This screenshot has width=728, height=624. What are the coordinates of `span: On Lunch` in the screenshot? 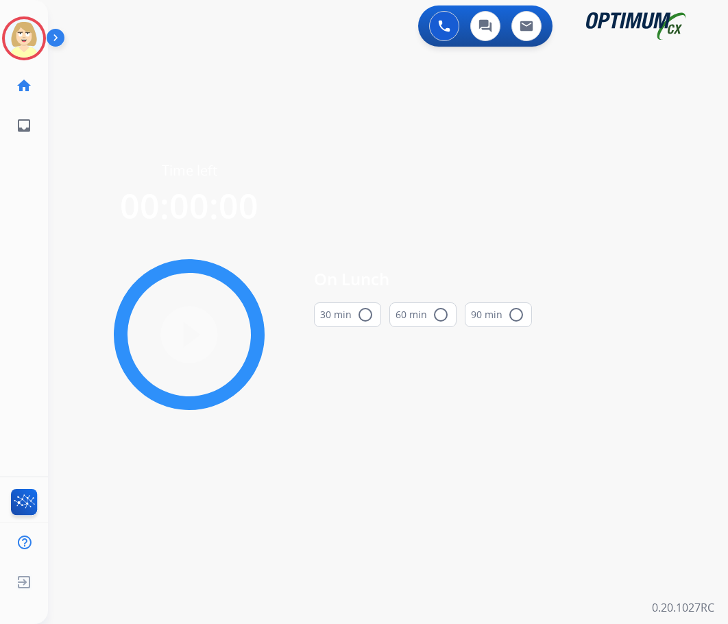 It's located at (423, 279).